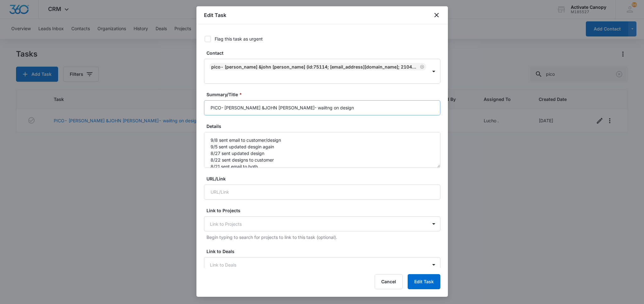 This screenshot has height=304, width=644. I want to click on input: Summary/Title, so click(322, 108).